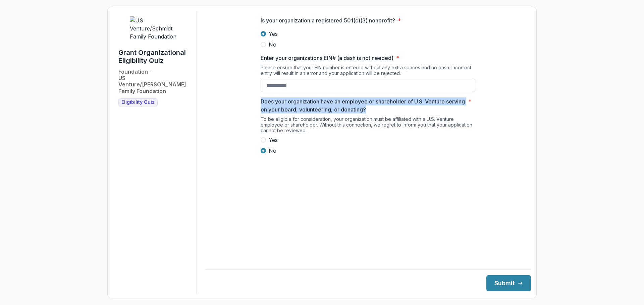 This screenshot has width=644, height=305. Describe the element at coordinates (328, 20) in the screenshot. I see `p: Is your organization a registered 501(c)(3) nonprofit?` at that location.